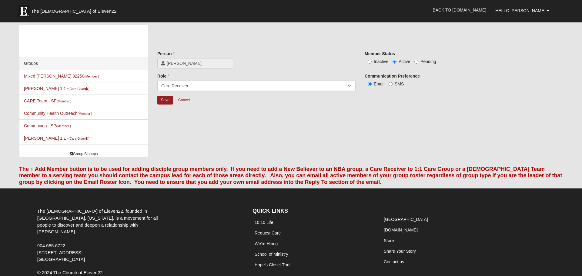  Describe the element at coordinates (400, 251) in the screenshot. I see `a: Share Your Story` at that location.